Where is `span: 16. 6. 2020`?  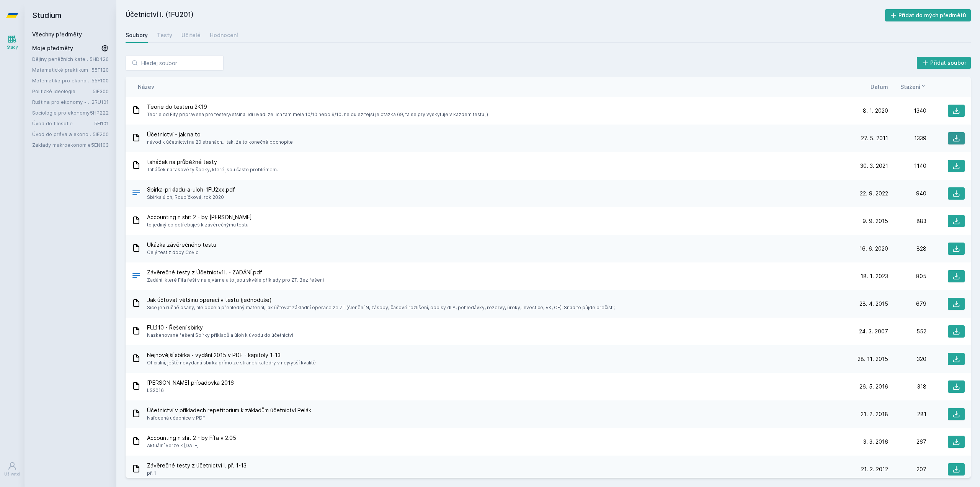 span: 16. 6. 2020 is located at coordinates (873, 249).